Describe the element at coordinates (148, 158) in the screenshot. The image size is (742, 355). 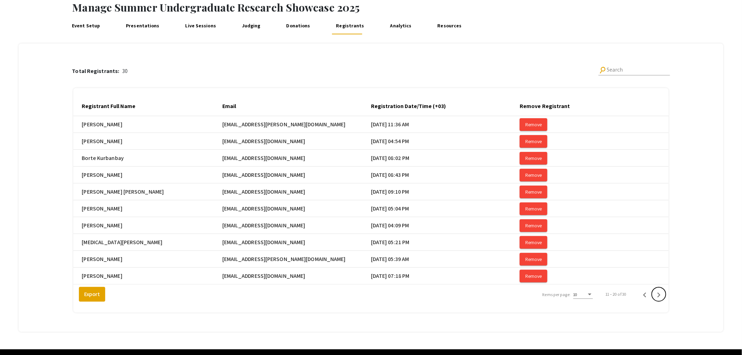
I see `mat-cell: Borte Kurbanbay` at that location.